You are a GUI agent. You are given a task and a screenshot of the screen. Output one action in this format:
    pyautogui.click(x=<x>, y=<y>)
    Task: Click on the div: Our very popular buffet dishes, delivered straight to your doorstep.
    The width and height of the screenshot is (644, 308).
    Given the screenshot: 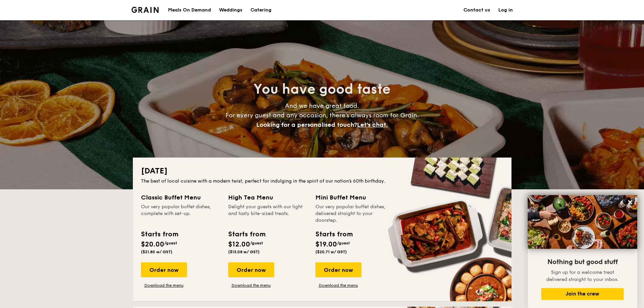 What is the action you would take?
    pyautogui.click(x=355, y=214)
    